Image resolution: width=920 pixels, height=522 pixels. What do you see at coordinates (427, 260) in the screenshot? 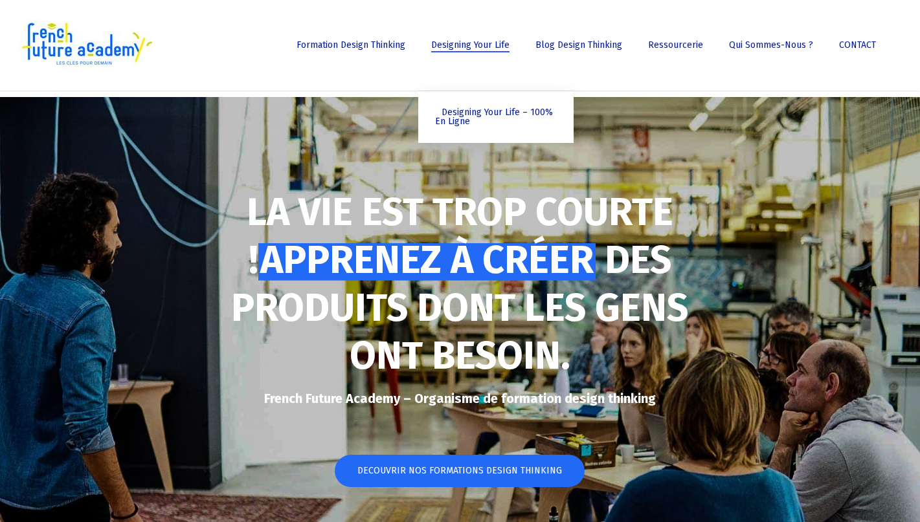
I see `span: APPRENEZ À CRÉER` at bounding box center [427, 260].